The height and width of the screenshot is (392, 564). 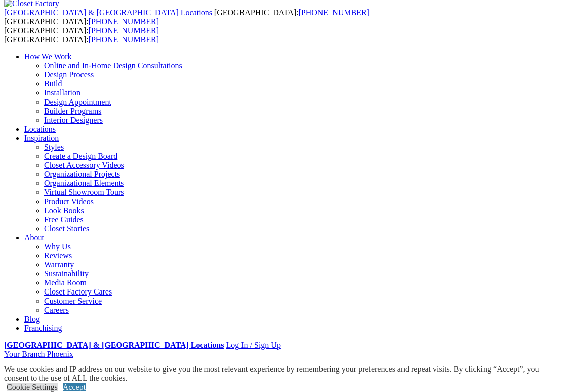 I want to click on a: Reviews, so click(x=58, y=255).